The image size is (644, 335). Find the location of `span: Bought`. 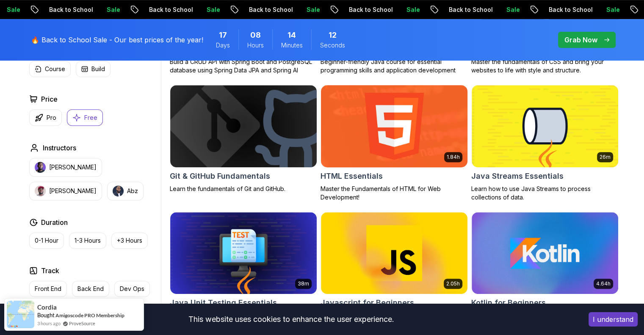

span: Bought is located at coordinates (46, 315).